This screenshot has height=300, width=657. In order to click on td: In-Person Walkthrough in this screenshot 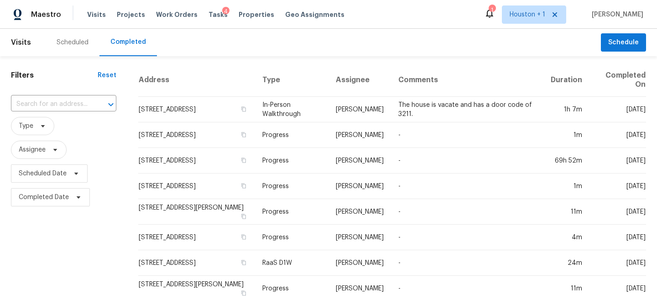, I will do `click(292, 110)`.